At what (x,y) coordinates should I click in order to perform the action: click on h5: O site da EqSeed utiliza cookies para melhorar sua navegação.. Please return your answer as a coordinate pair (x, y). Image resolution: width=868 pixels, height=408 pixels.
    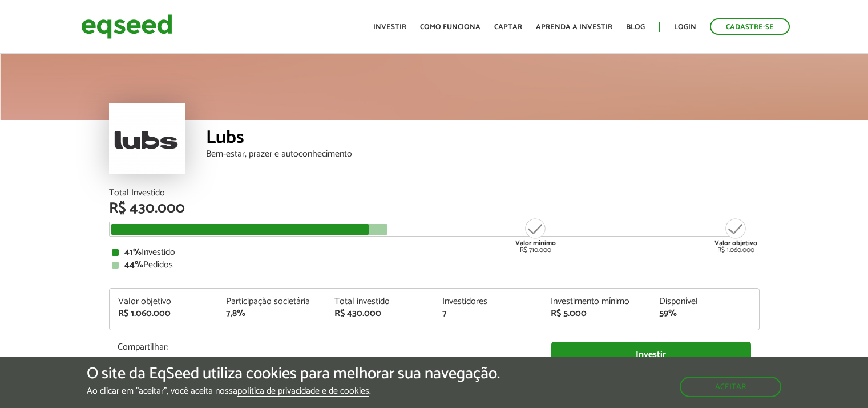
    Looking at the image, I should click on (293, 373).